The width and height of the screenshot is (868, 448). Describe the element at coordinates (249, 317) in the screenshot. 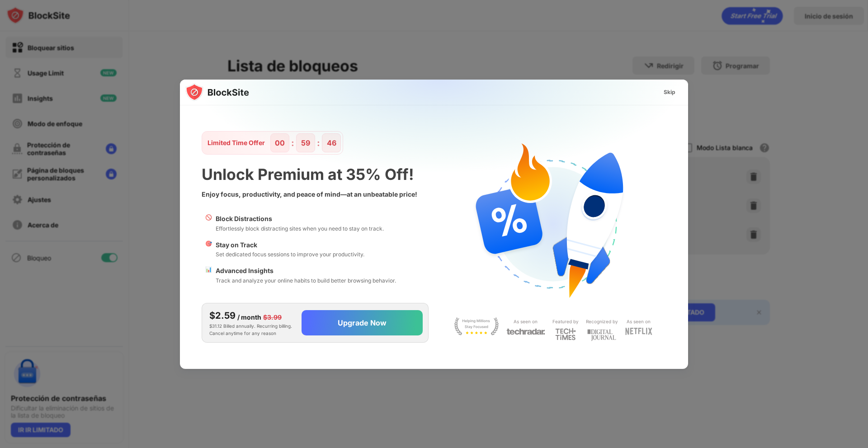

I see `div: / month` at that location.